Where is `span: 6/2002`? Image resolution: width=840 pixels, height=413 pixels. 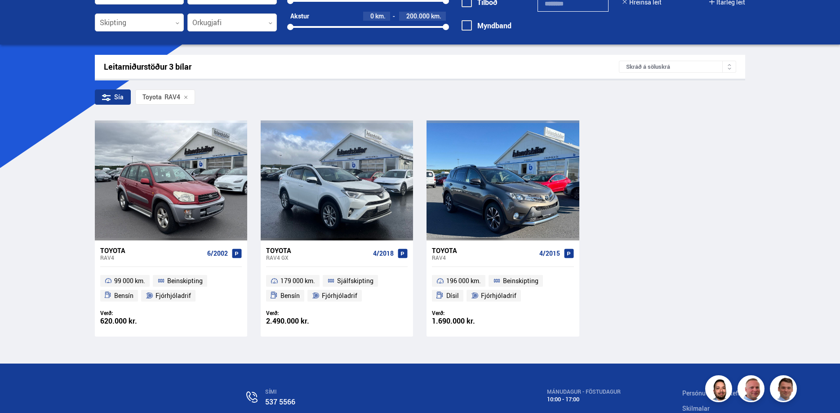 span: 6/2002 is located at coordinates (217, 253).